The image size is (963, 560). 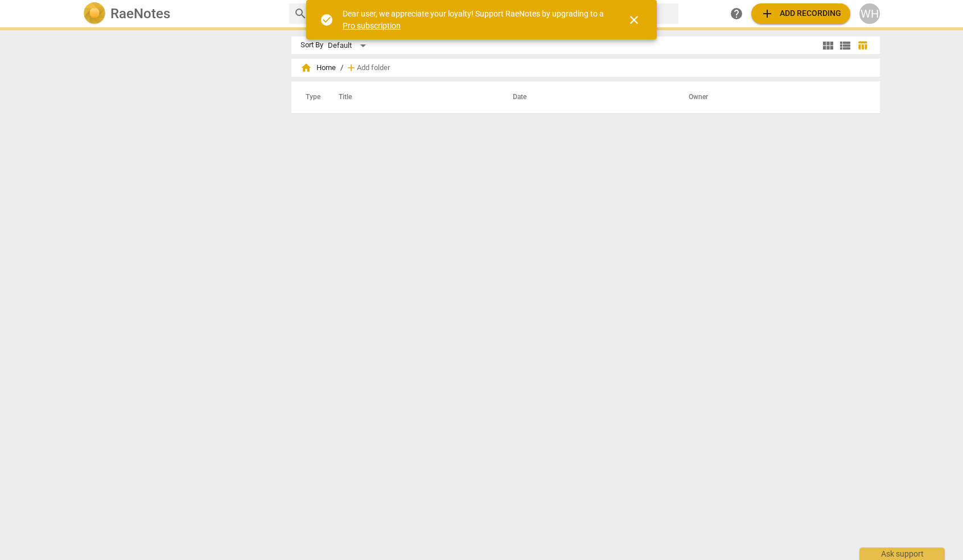 I want to click on a: Help, so click(x=736, y=13).